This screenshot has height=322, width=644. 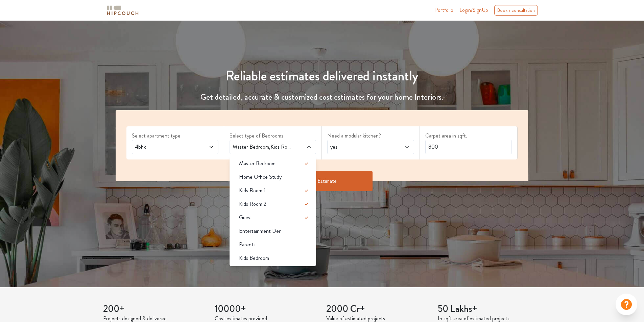 I want to click on a: Portfolio, so click(x=444, y=10).